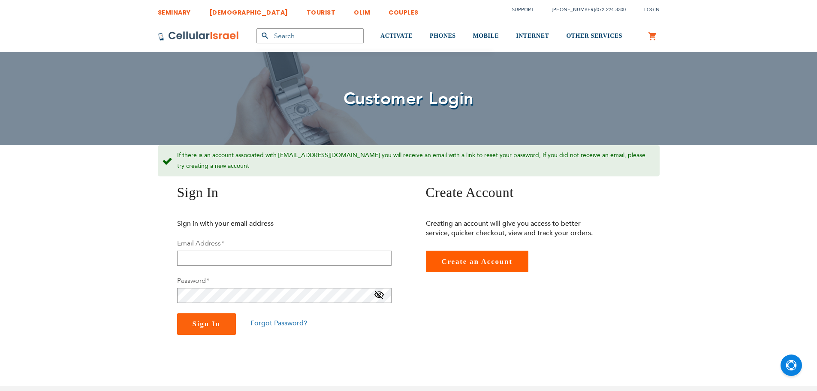  What do you see at coordinates (611, 9) in the screenshot?
I see `a: 072-224-3300` at bounding box center [611, 9].